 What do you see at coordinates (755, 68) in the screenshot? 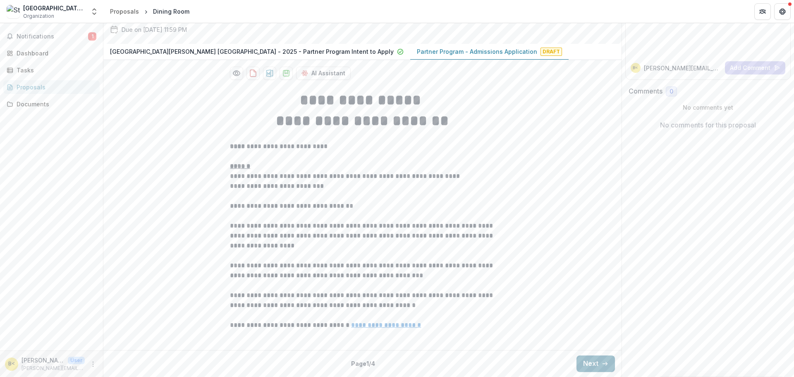
I see `button: Add Comment` at bounding box center [755, 68].